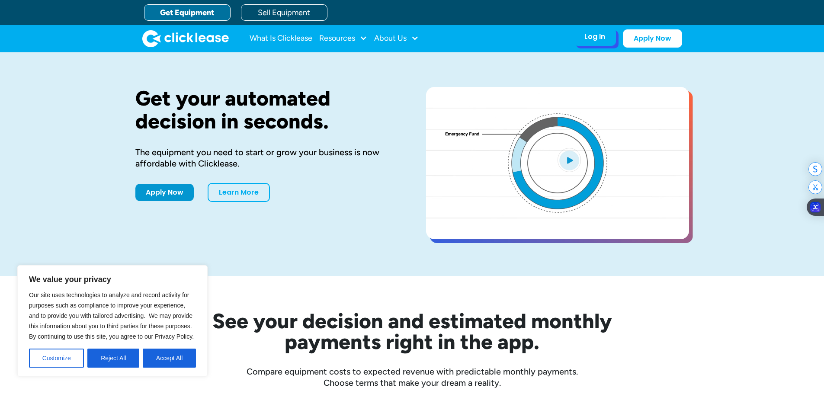  Describe the element at coordinates (412, 331) in the screenshot. I see `h2: See your decision and estimated monthly payments right in the app.` at that location.